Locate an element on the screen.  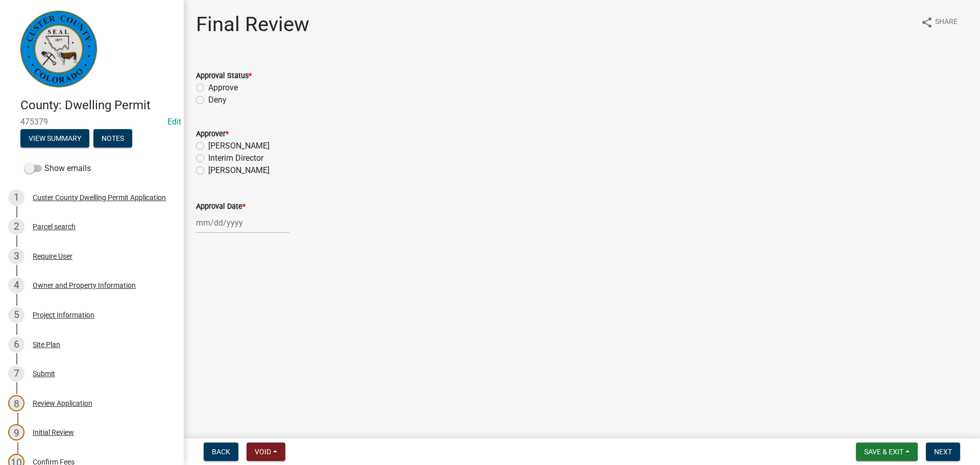
div: 3 is located at coordinates (16, 256).